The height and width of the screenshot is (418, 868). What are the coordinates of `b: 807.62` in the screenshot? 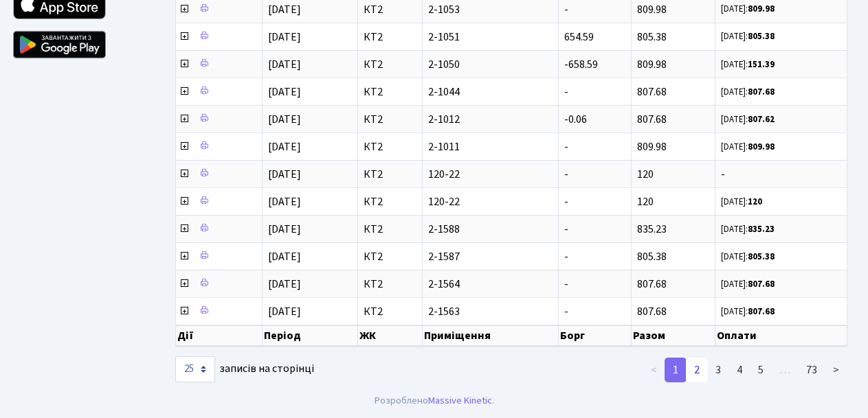 It's located at (761, 119).